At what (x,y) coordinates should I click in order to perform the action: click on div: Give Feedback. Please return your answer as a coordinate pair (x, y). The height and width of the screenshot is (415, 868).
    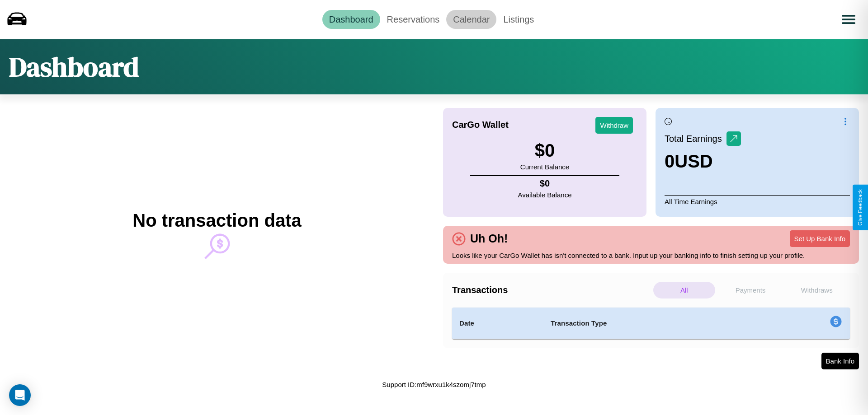
    Looking at the image, I should click on (860, 207).